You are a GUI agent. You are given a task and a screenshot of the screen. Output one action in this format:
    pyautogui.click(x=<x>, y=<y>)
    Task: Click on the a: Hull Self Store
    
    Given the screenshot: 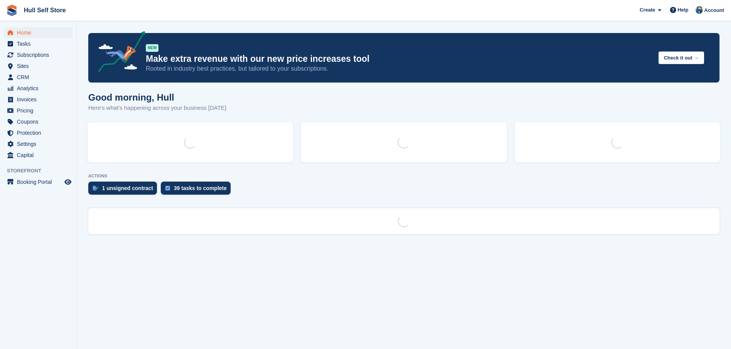 What is the action you would take?
    pyautogui.click(x=44, y=10)
    